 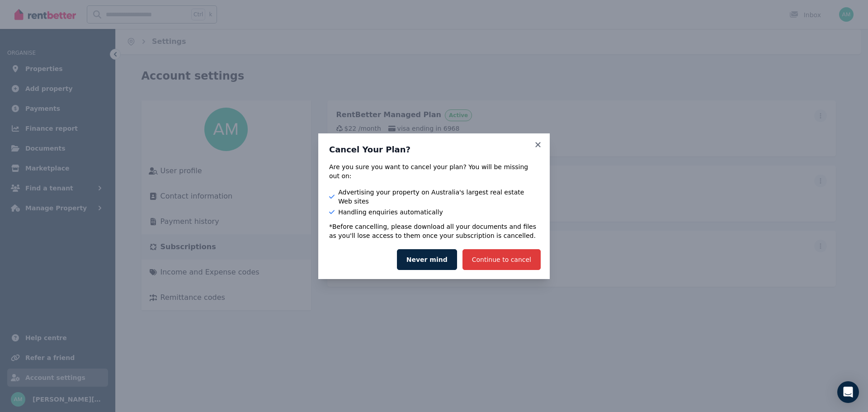 I want to click on div: Are you sure you want to cancel your plan? You will be missing out on:, so click(x=434, y=172).